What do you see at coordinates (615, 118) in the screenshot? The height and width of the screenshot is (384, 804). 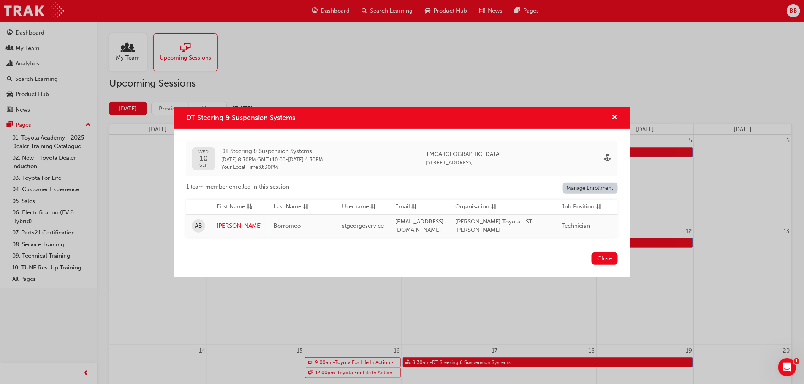 I see `span: cross-icon` at bounding box center [615, 118].